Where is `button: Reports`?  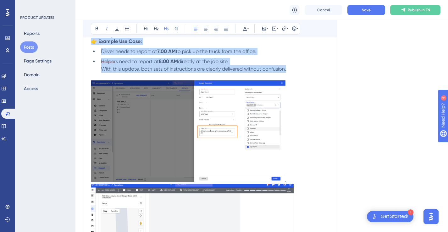 button: Reports is located at coordinates (32, 33).